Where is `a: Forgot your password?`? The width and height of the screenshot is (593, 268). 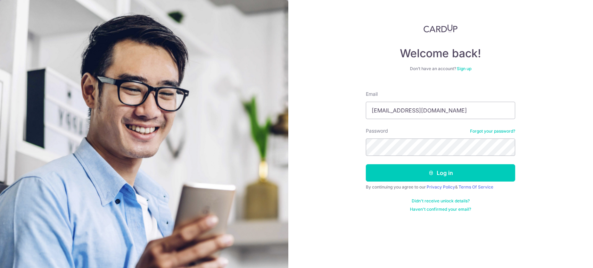 a: Forgot your password? is located at coordinates (493, 131).